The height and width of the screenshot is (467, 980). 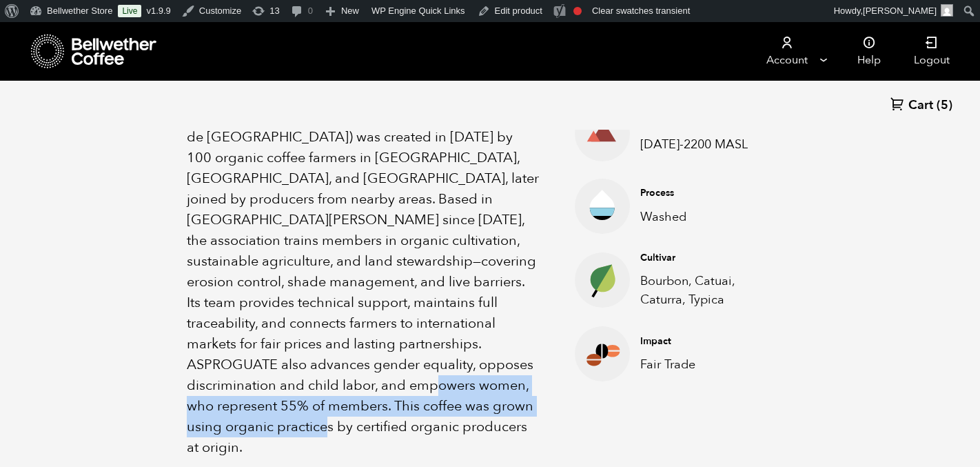 I want to click on a: Cart (5), so click(x=921, y=105).